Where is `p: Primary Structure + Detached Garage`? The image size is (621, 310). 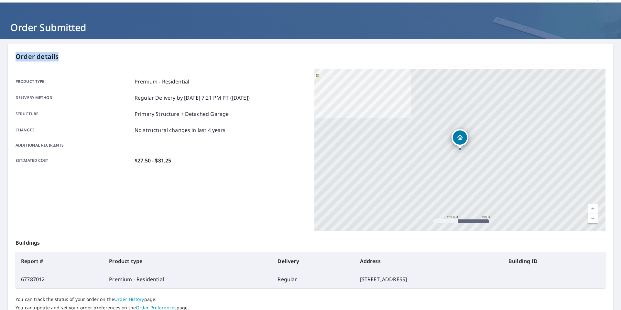
p: Primary Structure + Detached Garage is located at coordinates (182, 114).